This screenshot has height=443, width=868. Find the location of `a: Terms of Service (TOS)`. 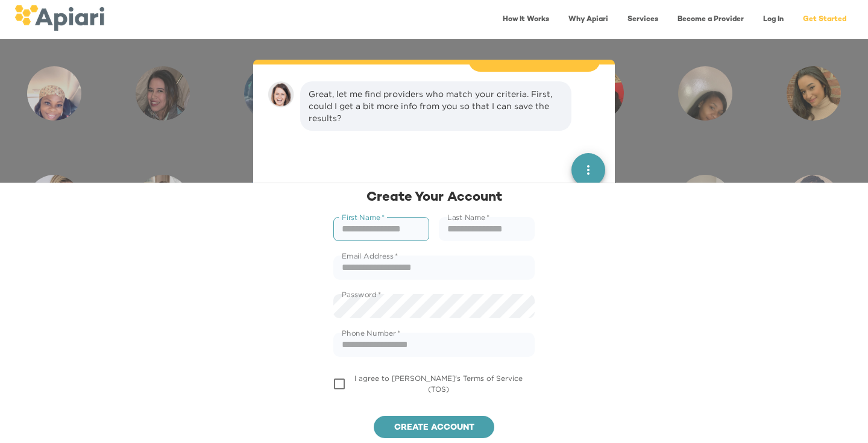

a: Terms of Service (TOS) is located at coordinates (475, 383).